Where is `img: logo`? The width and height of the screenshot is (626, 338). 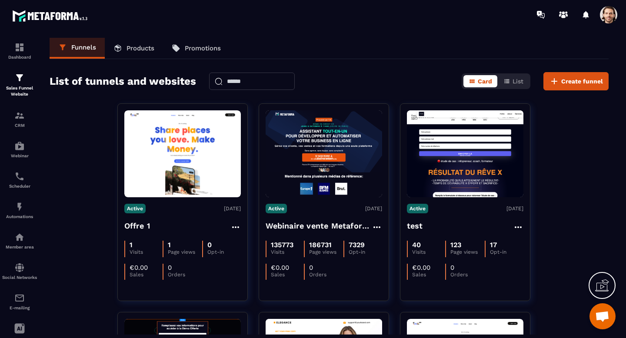 img: logo is located at coordinates (51, 16).